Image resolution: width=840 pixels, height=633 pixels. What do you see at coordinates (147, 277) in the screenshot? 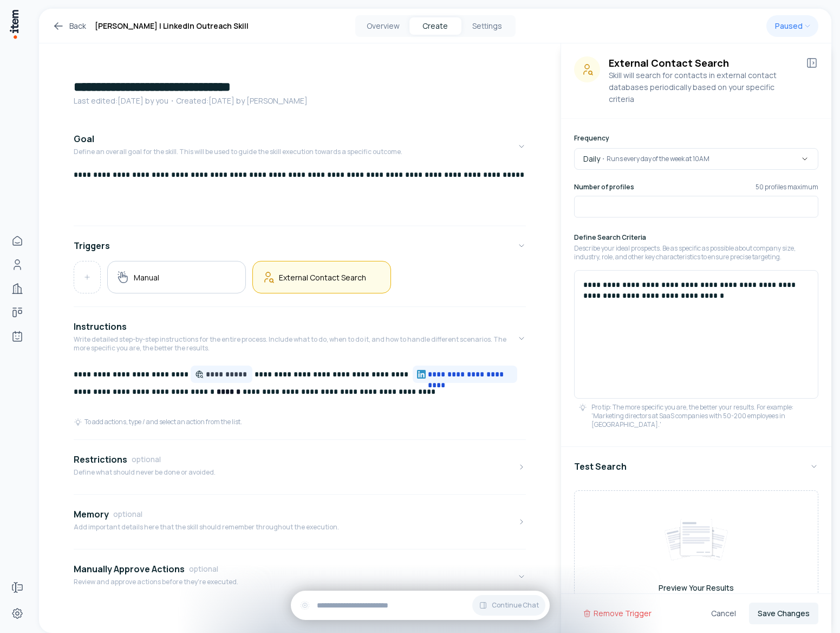
I see `h5: Manual` at bounding box center [147, 277].